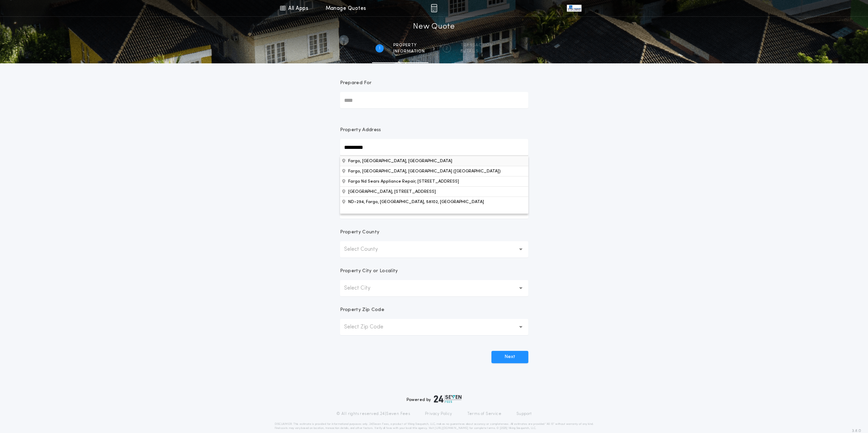  What do you see at coordinates (360, 232) in the screenshot?
I see `p: Property County` at bounding box center [360, 232].